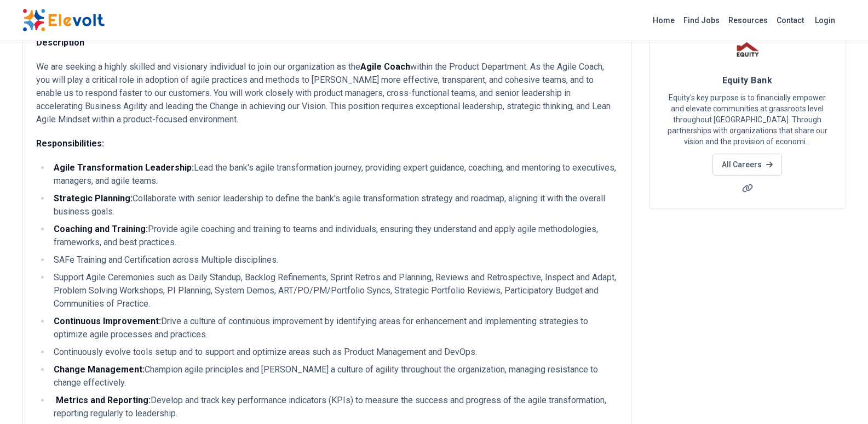 The image size is (868, 424). What do you see at coordinates (70, 143) in the screenshot?
I see `strong: Responsibilities:` at bounding box center [70, 143].